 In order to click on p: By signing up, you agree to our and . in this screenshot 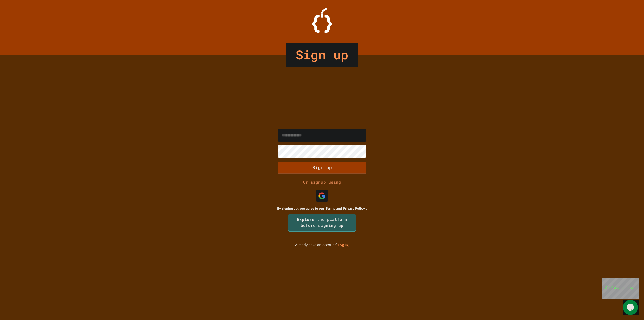, I will do `click(322, 208)`.